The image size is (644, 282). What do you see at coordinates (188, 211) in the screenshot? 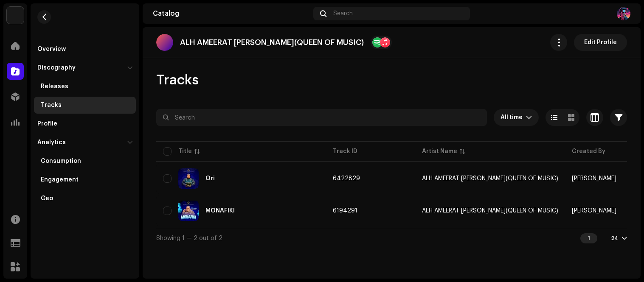
I see `img: d436ef18-7d49-49f7-ad9d-db245408491c` at bounding box center [188, 211].